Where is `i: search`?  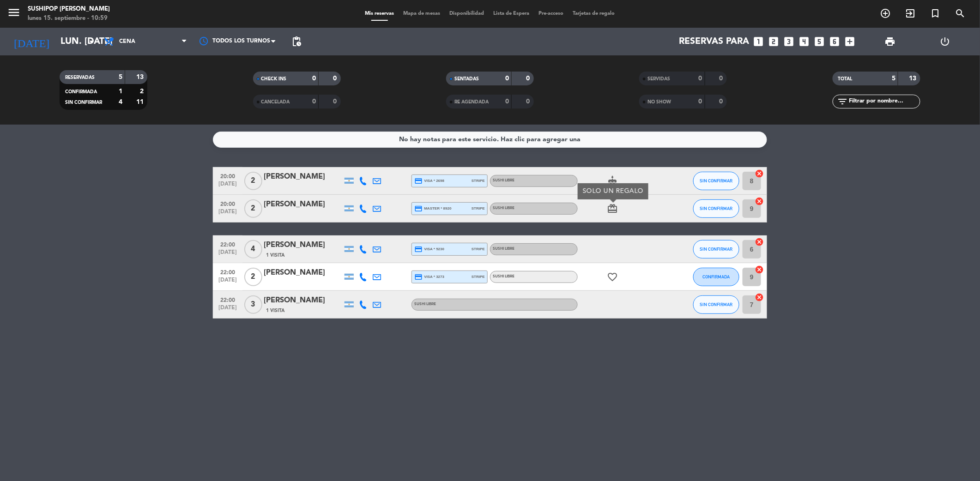
i: search is located at coordinates (961, 14).